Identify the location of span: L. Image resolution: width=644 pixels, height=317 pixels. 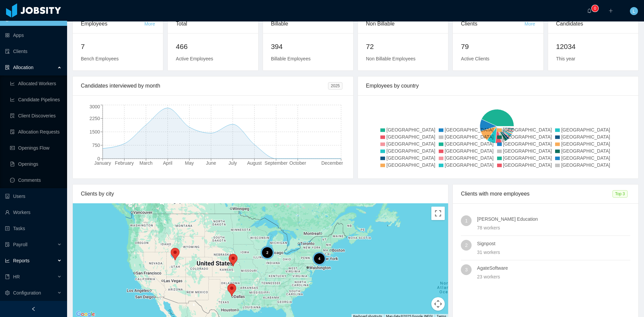
(634, 11).